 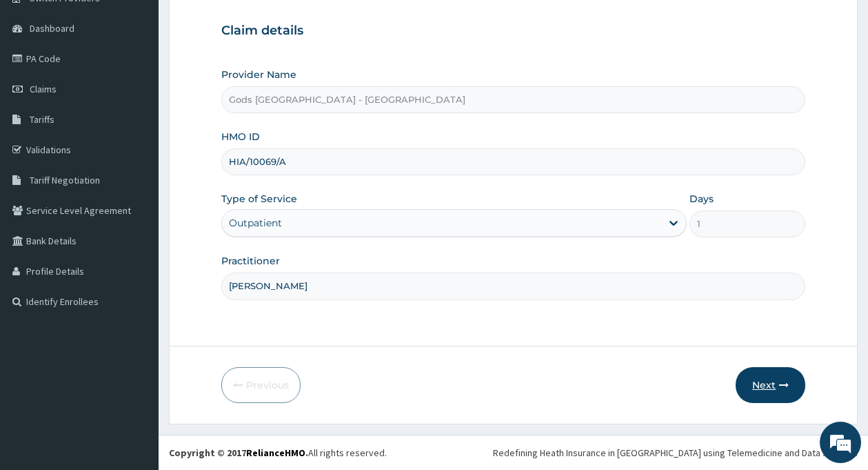 What do you see at coordinates (770, 385) in the screenshot?
I see `button: Next` at bounding box center [770, 385].